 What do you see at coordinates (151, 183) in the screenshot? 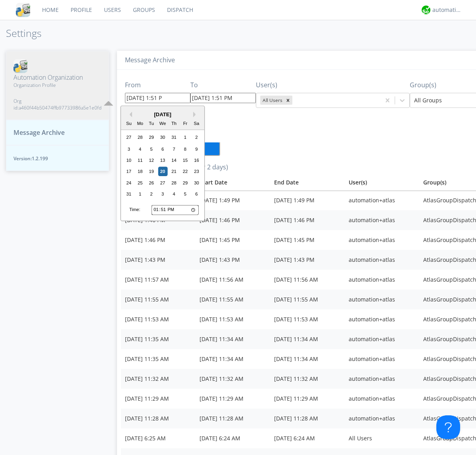
I see `div: Choose Tuesday, August 26th, 2025` at bounding box center [151, 183].